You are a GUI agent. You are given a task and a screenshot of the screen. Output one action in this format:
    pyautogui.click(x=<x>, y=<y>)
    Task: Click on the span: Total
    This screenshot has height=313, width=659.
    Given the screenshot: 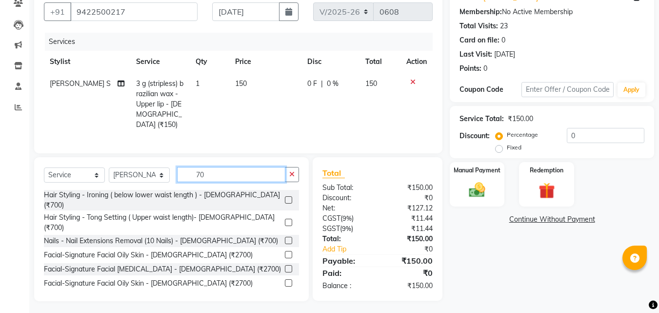 What is the action you would take?
    pyautogui.click(x=334, y=173)
    